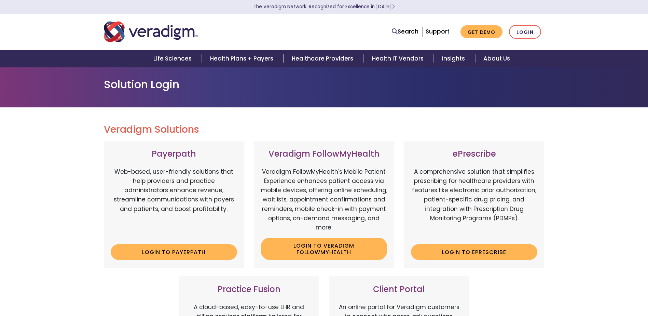 This screenshot has width=648, height=316. Describe the element at coordinates (151, 32) in the screenshot. I see `a: Veradigm logo` at that location.